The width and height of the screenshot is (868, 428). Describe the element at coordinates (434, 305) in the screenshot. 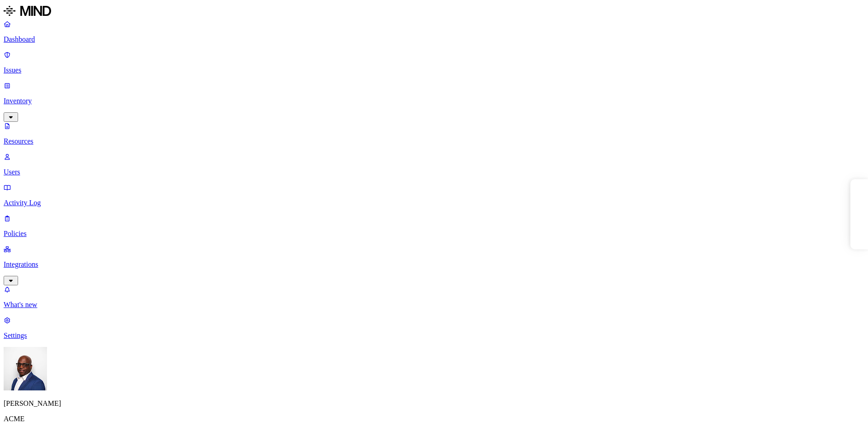

I see `p: What's new` at that location.